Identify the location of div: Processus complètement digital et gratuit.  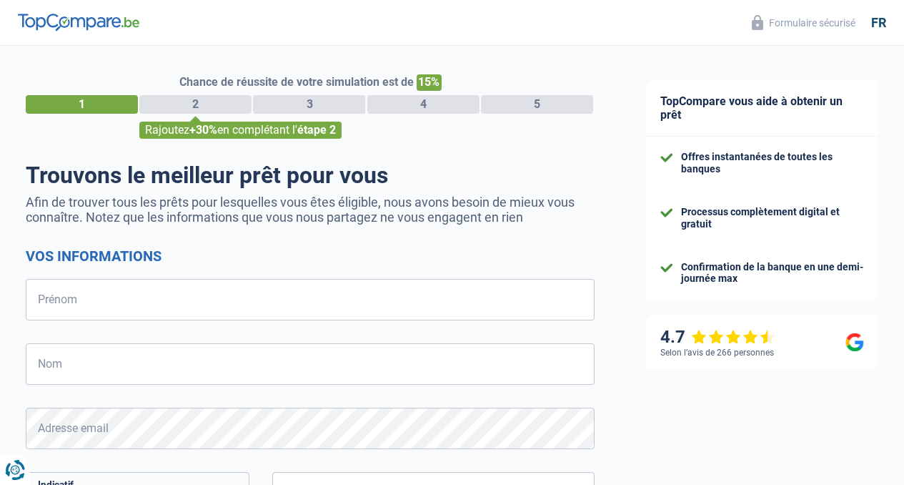
(773, 218).